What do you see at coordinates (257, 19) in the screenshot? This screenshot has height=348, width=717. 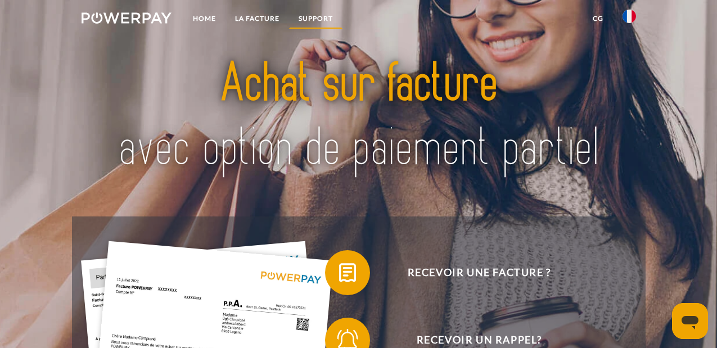 I see `a: LA FACTURE` at bounding box center [257, 19].